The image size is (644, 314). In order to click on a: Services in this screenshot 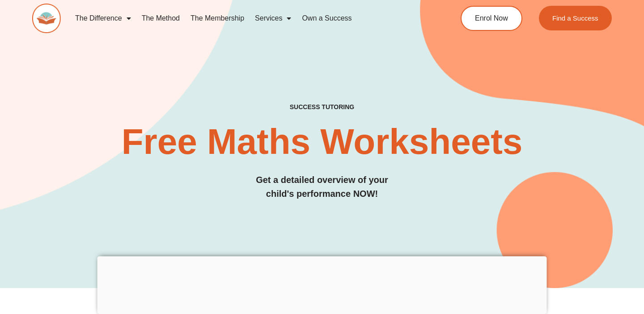, I will do `click(273, 19)`.